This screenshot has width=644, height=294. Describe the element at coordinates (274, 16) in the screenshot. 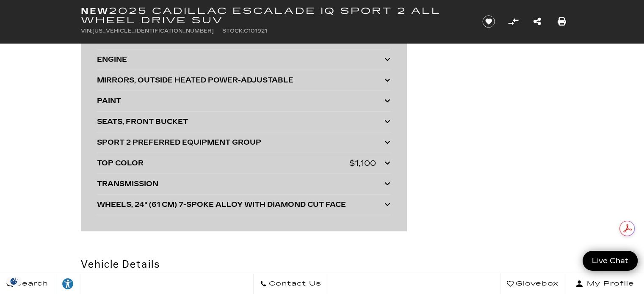

I see `h1: 2025 Cadillac ESCALADE IQ Sport 2 All Wheel Drive SUV` at that location.